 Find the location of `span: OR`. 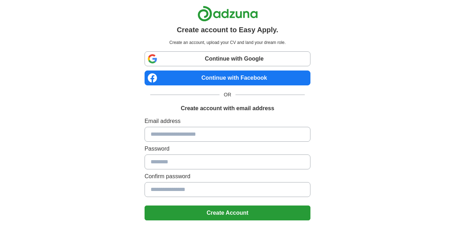

span: OR is located at coordinates (227, 95).